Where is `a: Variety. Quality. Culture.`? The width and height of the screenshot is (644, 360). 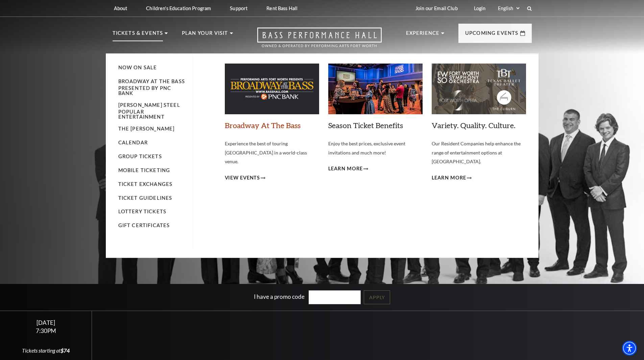 a: Variety. Quality. Culture. is located at coordinates (473, 125).